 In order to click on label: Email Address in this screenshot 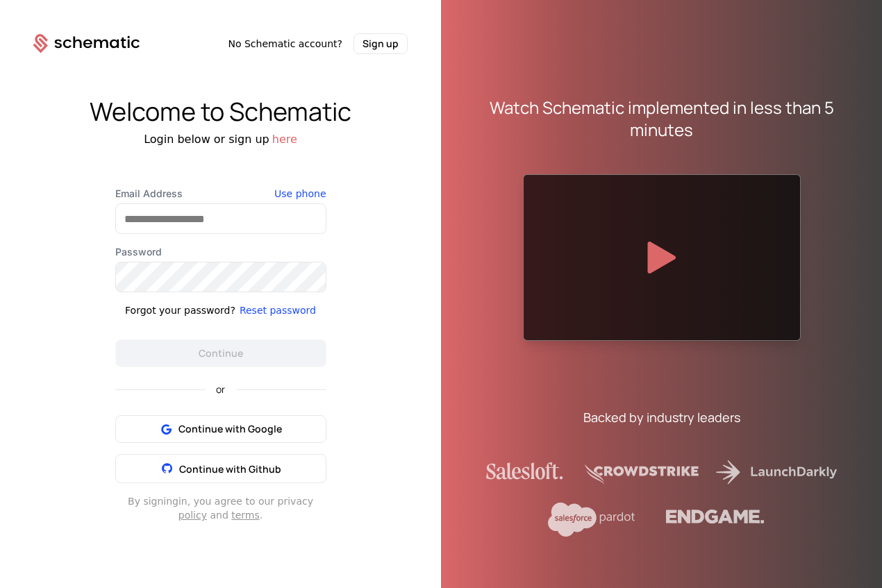, I will do `click(221, 194)`.